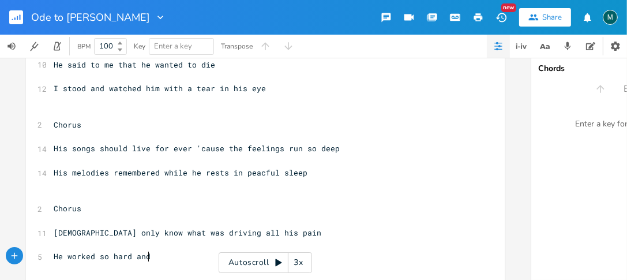 This screenshot has width=627, height=280. Describe the element at coordinates (84, 46) in the screenshot. I see `div: BPM` at that location.